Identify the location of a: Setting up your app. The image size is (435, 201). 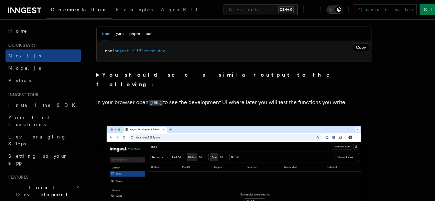
(43, 160).